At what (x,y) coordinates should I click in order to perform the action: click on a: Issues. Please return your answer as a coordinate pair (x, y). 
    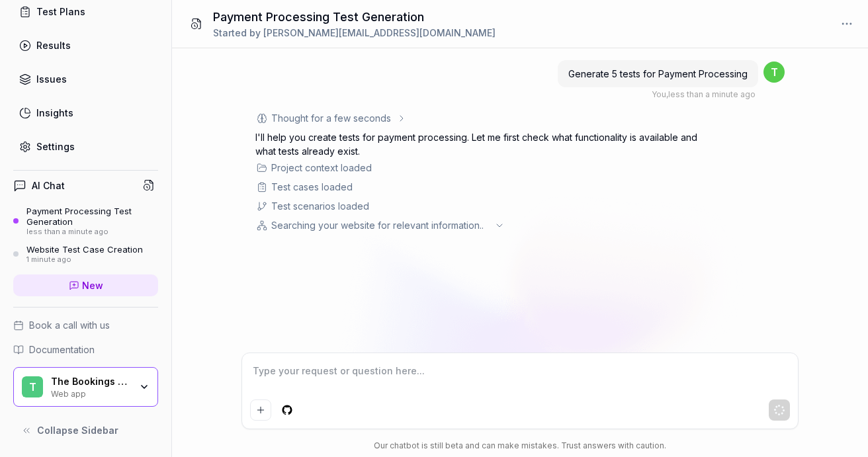
    Looking at the image, I should click on (86, 79).